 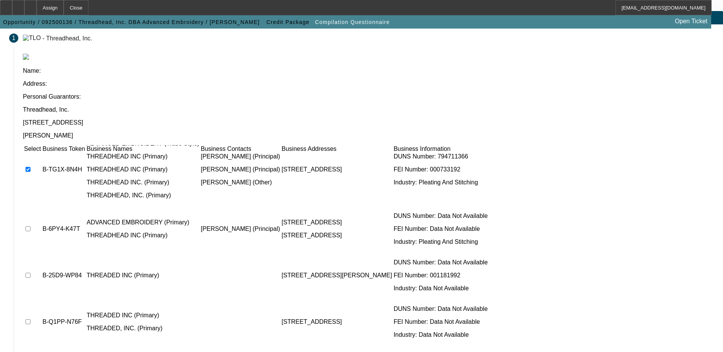 I want to click on p: DUNS Number: 794711366, so click(x=441, y=157).